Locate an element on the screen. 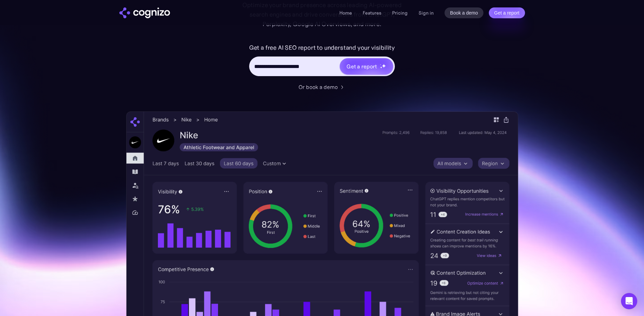 The image size is (644, 316). a: Home is located at coordinates (346, 13).